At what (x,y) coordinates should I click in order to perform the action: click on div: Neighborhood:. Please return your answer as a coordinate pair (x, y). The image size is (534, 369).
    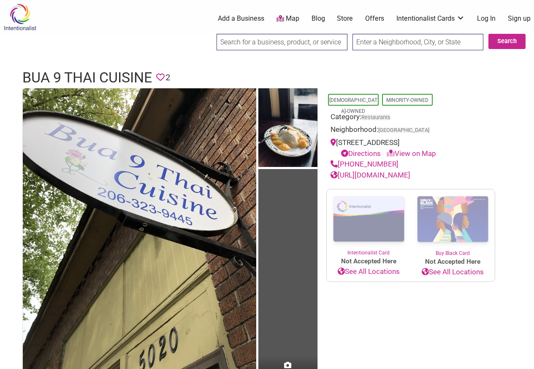
    Looking at the image, I should click on (411, 131).